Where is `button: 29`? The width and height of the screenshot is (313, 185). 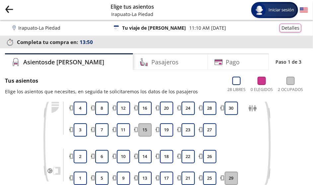 button: 29 is located at coordinates (232, 178).